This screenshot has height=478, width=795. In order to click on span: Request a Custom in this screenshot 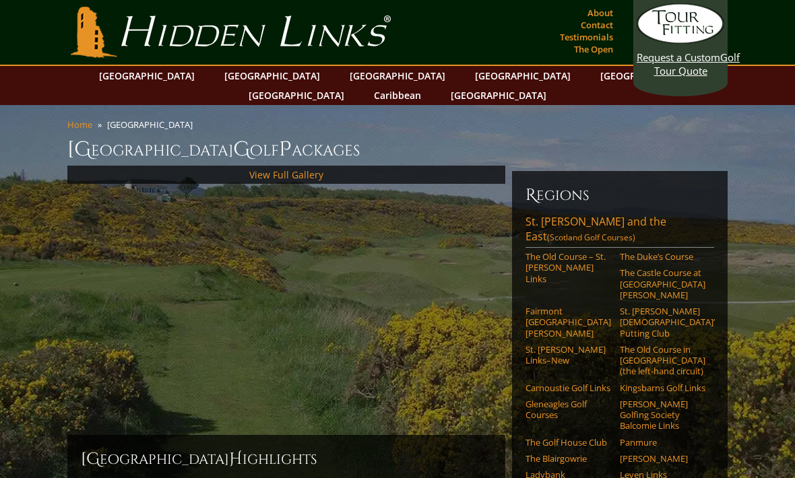, I will do `click(678, 57)`.